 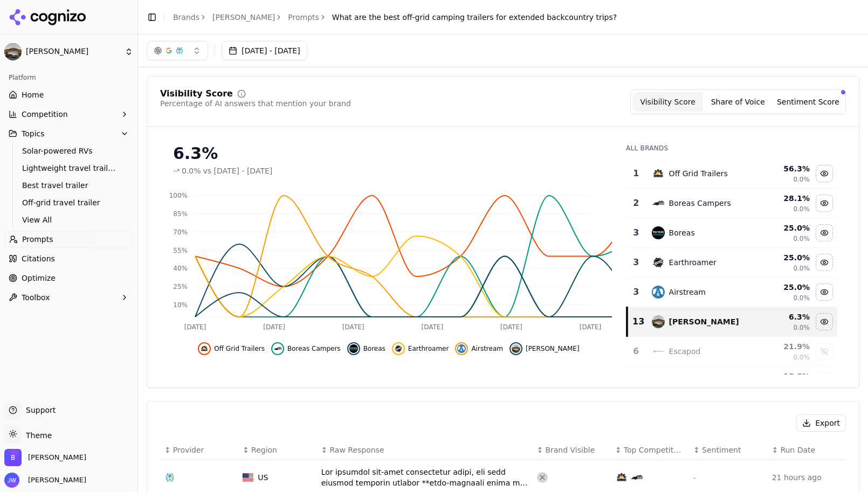 I want to click on span: Lightweight travel trailers, so click(x=69, y=168).